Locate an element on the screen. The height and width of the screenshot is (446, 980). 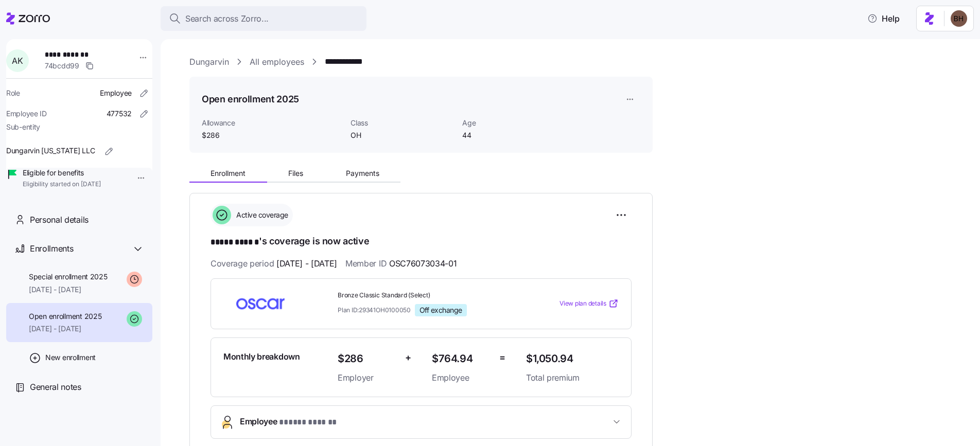
span: Bronze Classic Standard (Select) is located at coordinates (427, 295).